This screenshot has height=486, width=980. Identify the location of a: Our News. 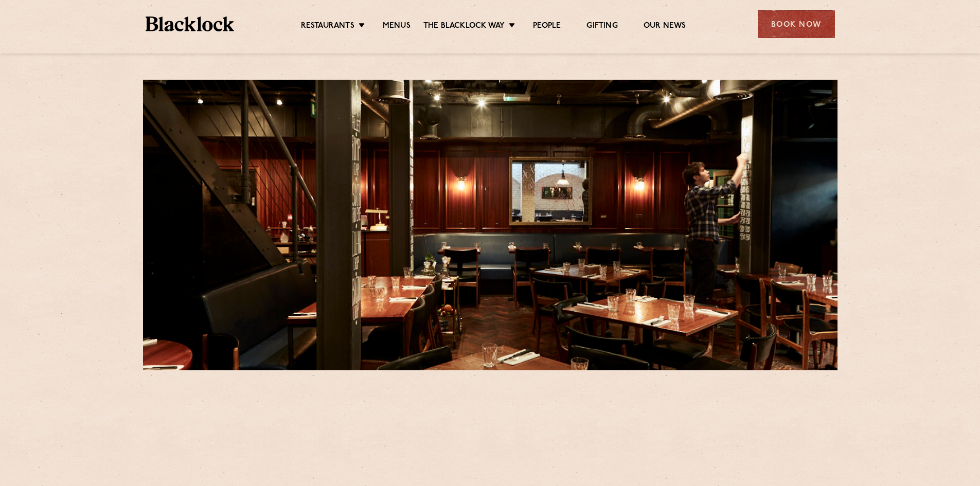
(665, 27).